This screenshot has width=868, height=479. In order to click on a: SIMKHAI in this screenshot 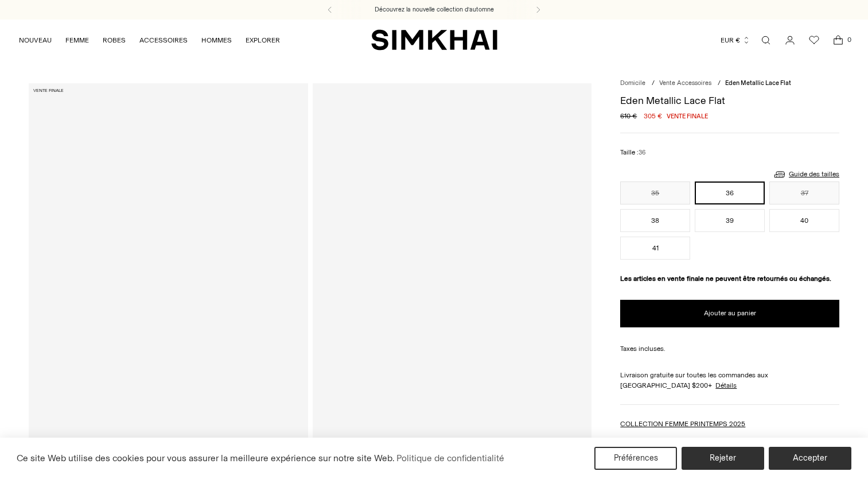, I will do `click(434, 40)`.